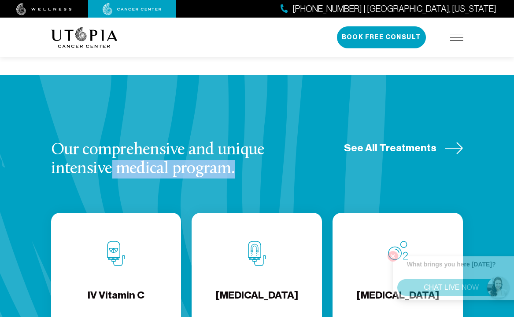 Image resolution: width=514 pixels, height=317 pixels. I want to click on span: See All Treatments, so click(390, 148).